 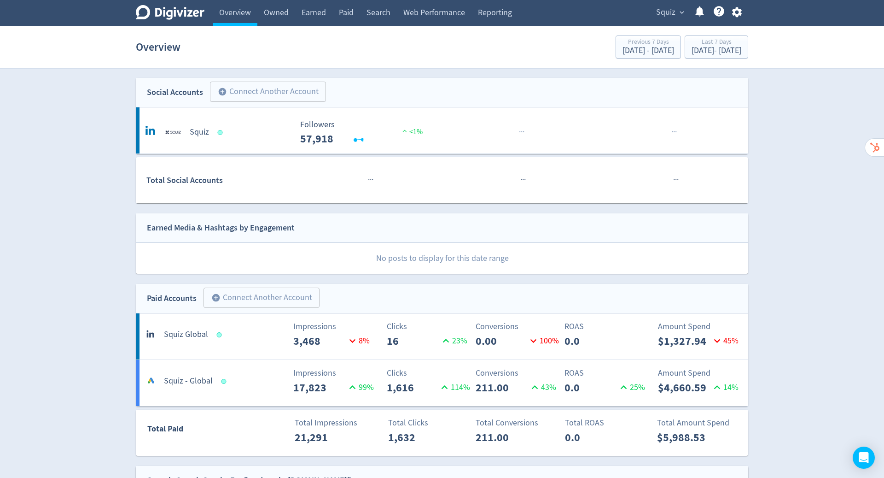 I want to click on svg: Followers ---, so click(x=365, y=132).